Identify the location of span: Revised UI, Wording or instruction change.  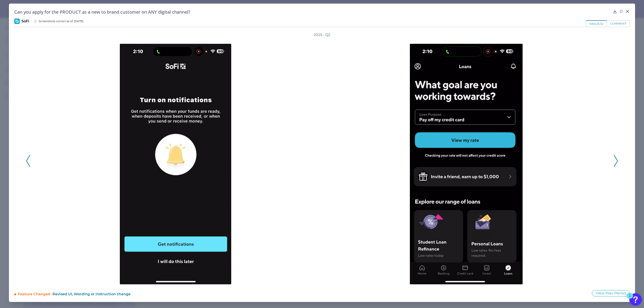
(91, 294).